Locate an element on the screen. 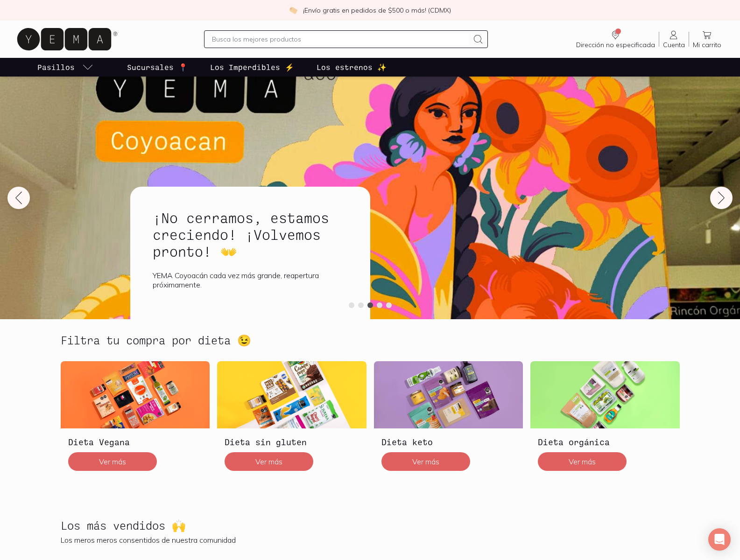  p: ¡Envío gratis en pedidos de $500 o más! (CDMX) is located at coordinates (377, 11).